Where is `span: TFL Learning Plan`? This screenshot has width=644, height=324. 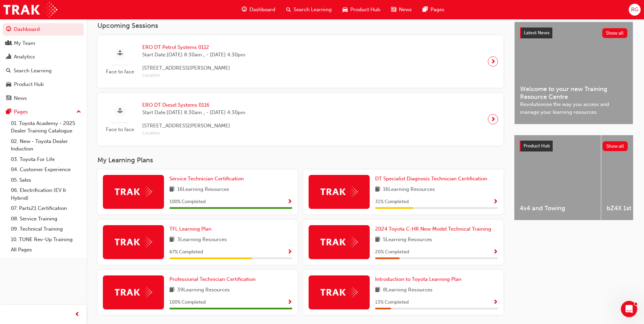
span: TFL Learning Plan is located at coordinates (191, 229).